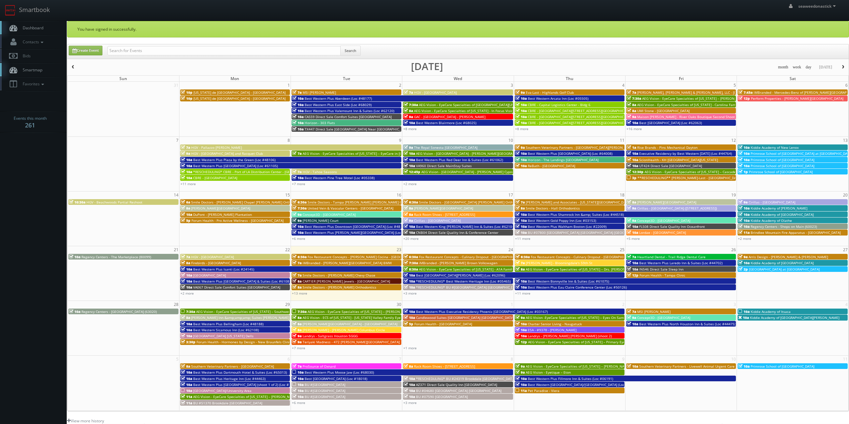 This screenshot has height=424, width=849. What do you see at coordinates (224, 269) in the screenshot?
I see `span: Best Western Plus Isanti (Loc #24145)` at bounding box center [224, 269].